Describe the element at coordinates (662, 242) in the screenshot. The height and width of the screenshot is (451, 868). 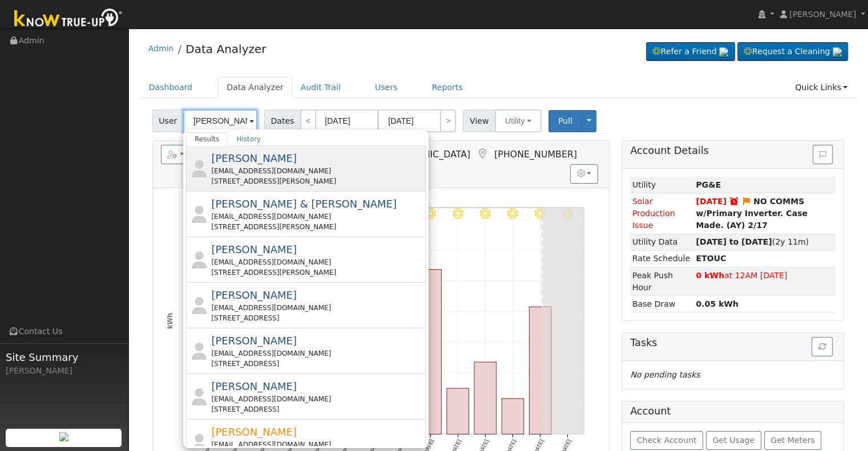
I see `td: Utility Data` at that location.